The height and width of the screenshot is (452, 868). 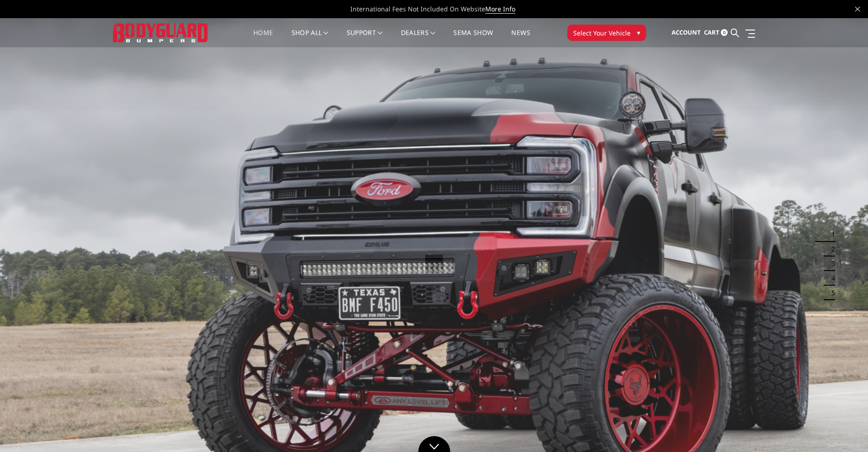 What do you see at coordinates (309, 38) in the screenshot?
I see `a: shop all` at bounding box center [309, 38].